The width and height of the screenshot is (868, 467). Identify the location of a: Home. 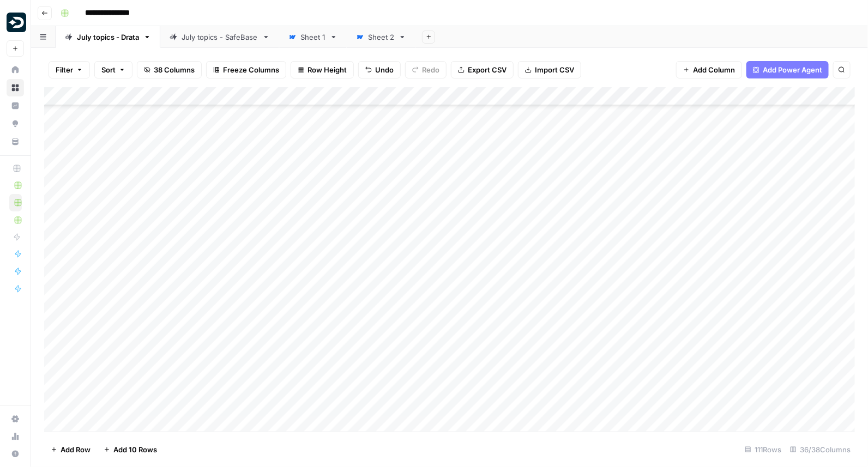
(15, 70).